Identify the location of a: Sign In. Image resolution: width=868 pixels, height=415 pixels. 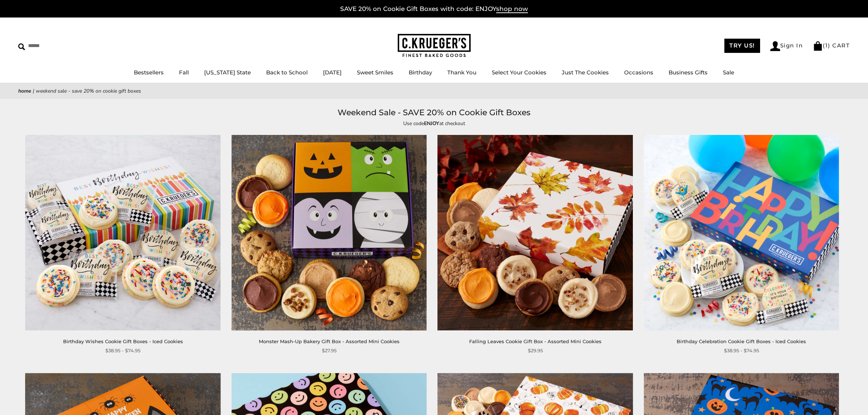
(787, 46).